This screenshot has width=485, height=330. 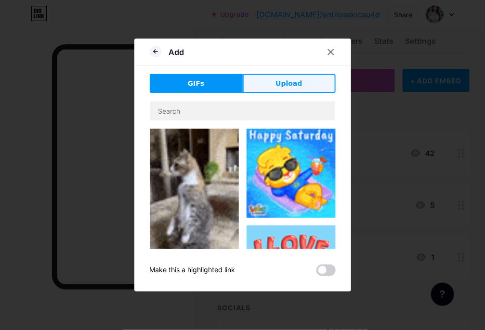 What do you see at coordinates (289, 83) in the screenshot?
I see `button: Upload` at bounding box center [289, 83].